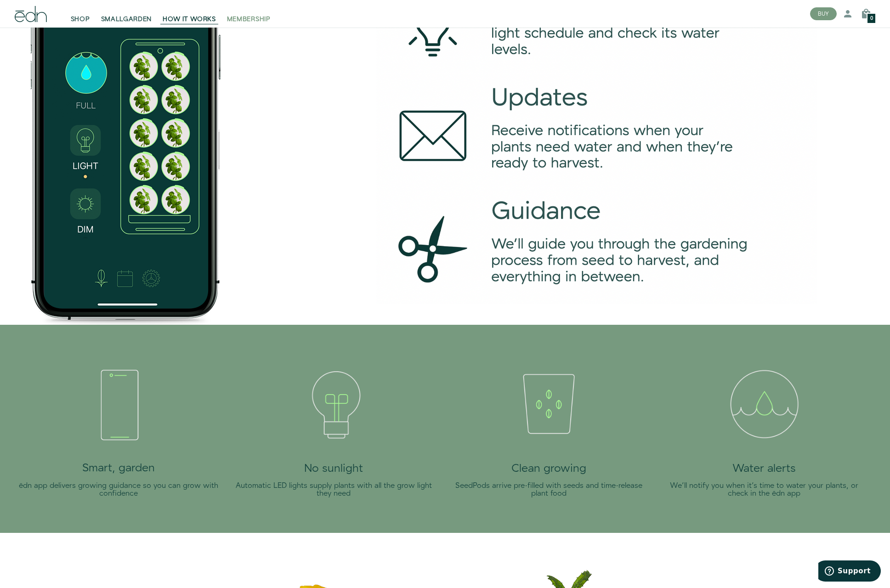 The image size is (890, 588). What do you see at coordinates (81, 20) in the screenshot?
I see `span: SHOP` at bounding box center [81, 20].